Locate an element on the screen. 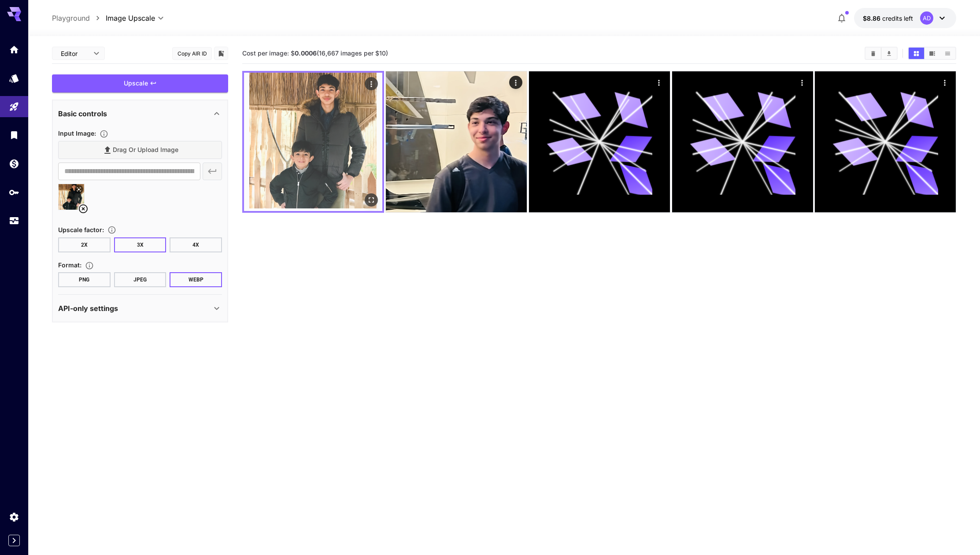 Image resolution: width=980 pixels, height=555 pixels. span: Image Upscale is located at coordinates (131, 18).